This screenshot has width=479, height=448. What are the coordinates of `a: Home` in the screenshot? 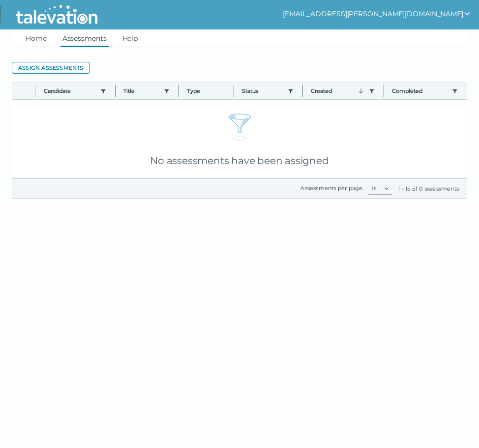 It's located at (36, 38).